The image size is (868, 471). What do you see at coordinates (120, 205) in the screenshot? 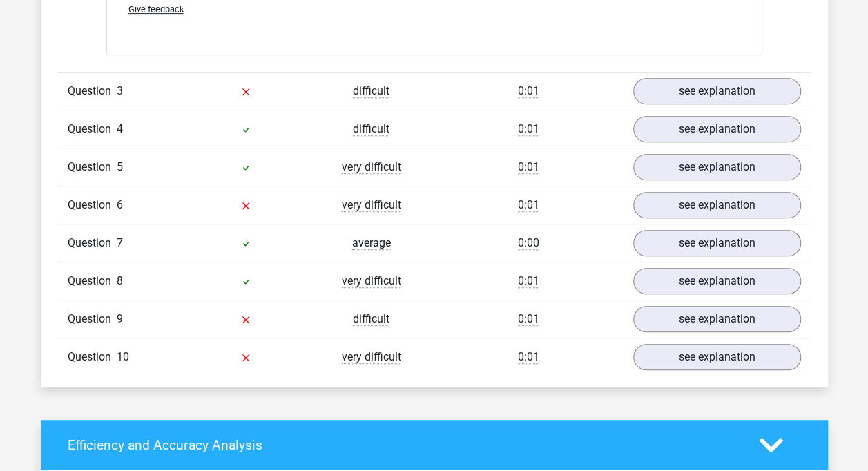
I see `span: 6` at bounding box center [120, 205].